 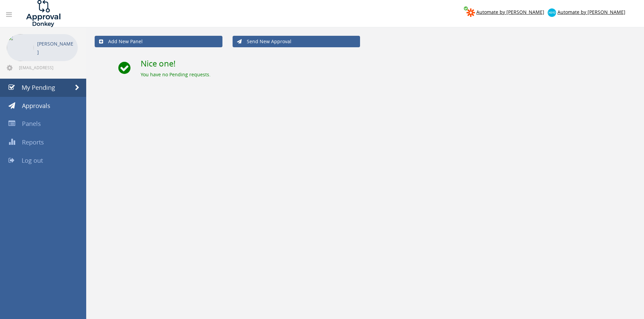 I want to click on span: My Pending, so click(x=38, y=88).